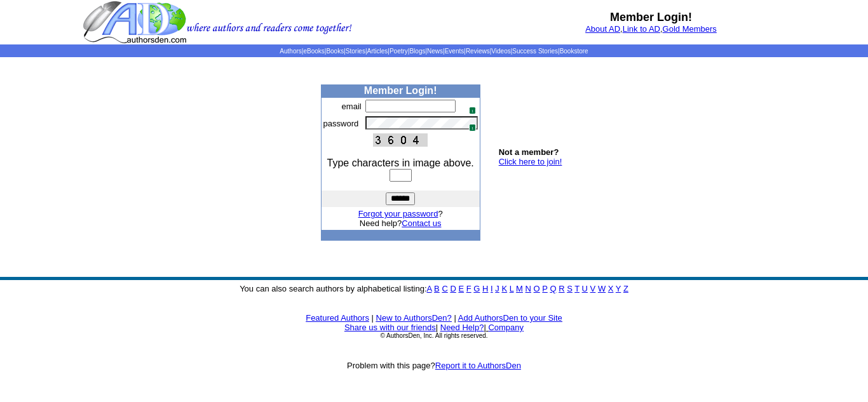 Image resolution: width=868 pixels, height=402 pixels. Describe the element at coordinates (462, 327) in the screenshot. I see `a: Need Help?` at that location.